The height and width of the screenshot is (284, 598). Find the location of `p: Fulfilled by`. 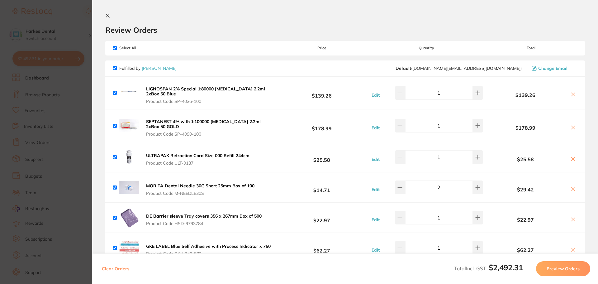

p: Fulfilled by is located at coordinates (148, 68).